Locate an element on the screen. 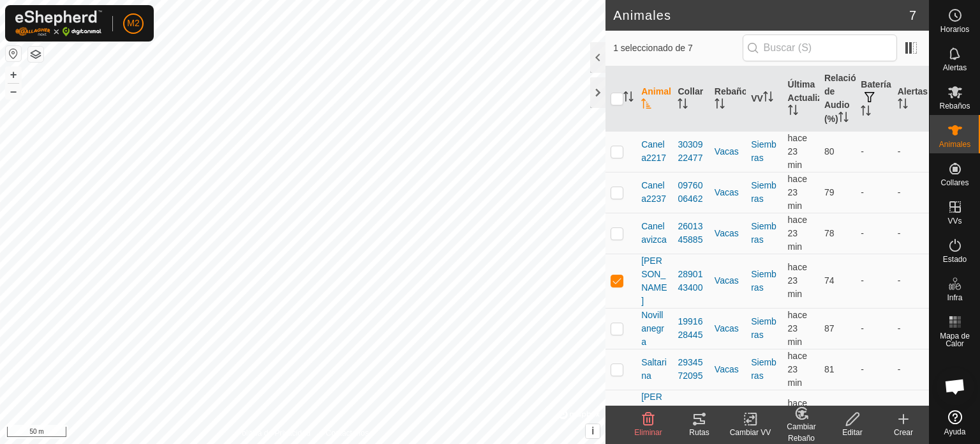 This screenshot has height=444, width=980. div: 4053889200 is located at coordinates (690, 417).